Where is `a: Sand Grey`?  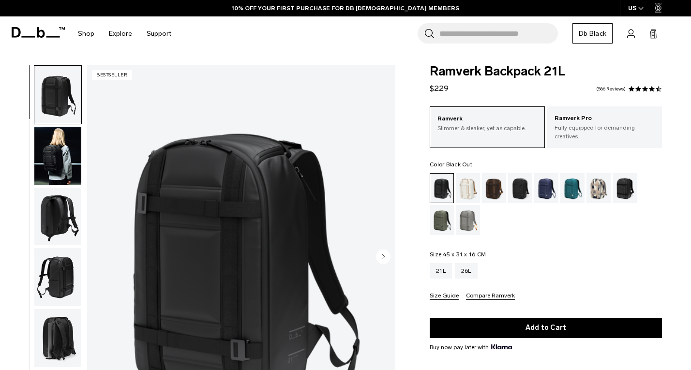 a: Sand Grey is located at coordinates (468, 220).